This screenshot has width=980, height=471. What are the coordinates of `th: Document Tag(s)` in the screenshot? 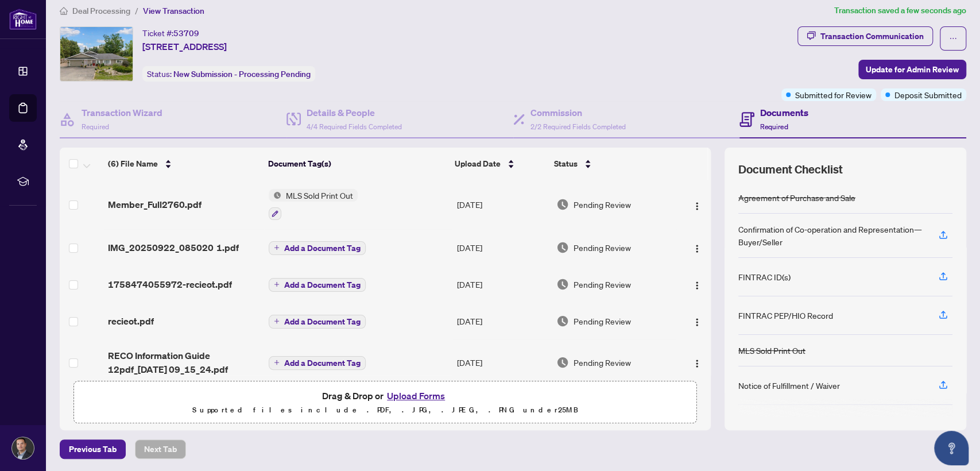 It's located at (357, 164).